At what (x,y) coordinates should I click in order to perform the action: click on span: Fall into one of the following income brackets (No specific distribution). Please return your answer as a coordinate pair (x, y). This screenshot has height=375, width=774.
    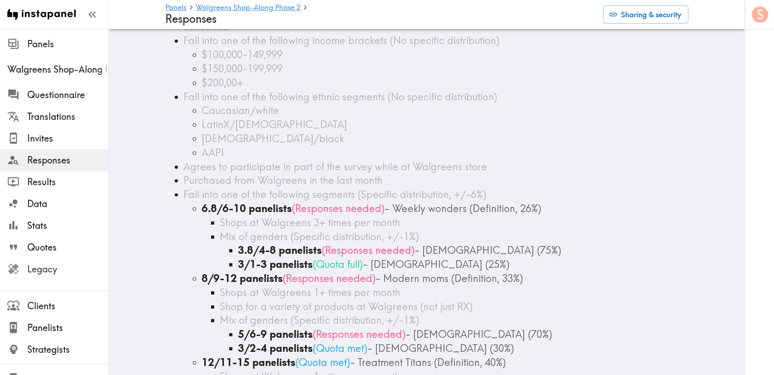
    Looking at the image, I should click on (342, 40).